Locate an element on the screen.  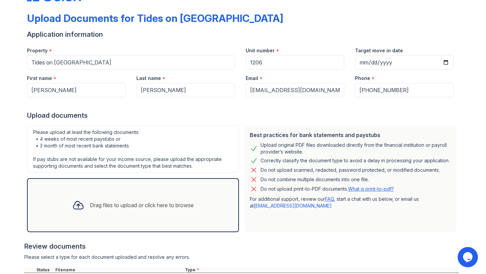
div: Please select a type for each document uploaded and resolve any errors. is located at coordinates (242, 257).